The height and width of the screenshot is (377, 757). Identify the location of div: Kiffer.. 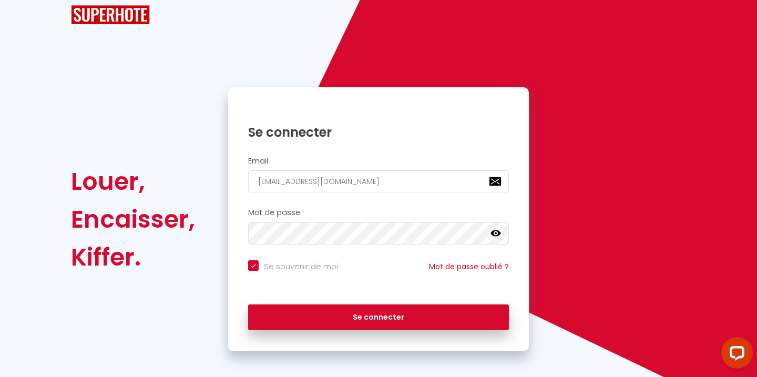
(133, 257).